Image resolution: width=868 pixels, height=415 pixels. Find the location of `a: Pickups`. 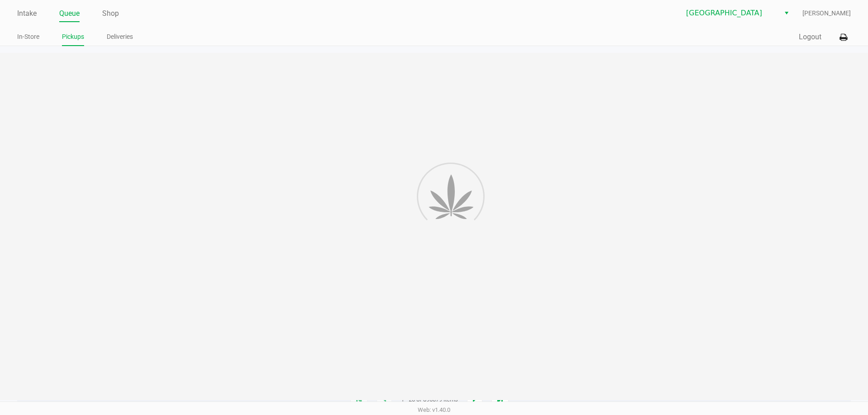

a: Pickups is located at coordinates (73, 36).